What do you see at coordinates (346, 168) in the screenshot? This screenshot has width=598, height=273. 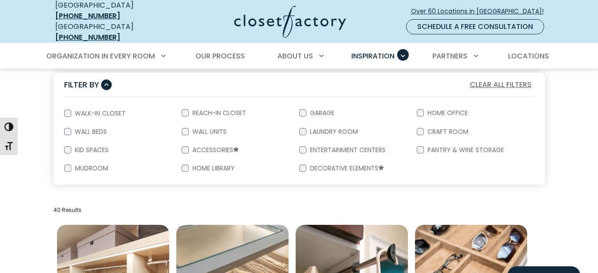 I see `label: Decorative Elements` at bounding box center [346, 168].